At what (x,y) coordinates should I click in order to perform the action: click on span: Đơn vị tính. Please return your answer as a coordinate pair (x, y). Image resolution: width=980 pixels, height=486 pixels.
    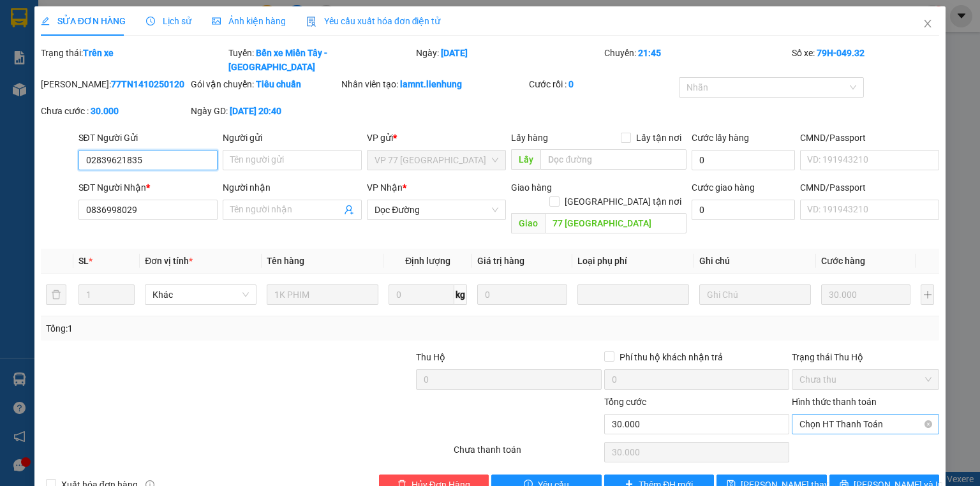
    Looking at the image, I should click on (168, 261).